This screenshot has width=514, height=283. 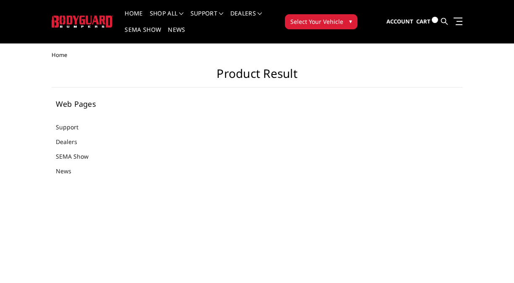 I want to click on span: Home, so click(x=59, y=55).